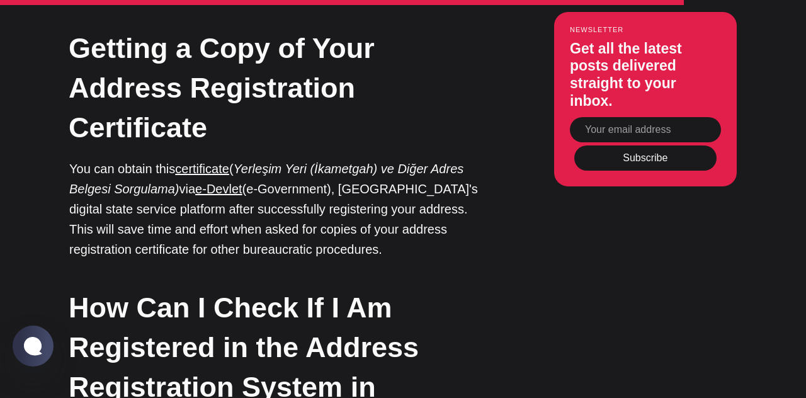 The image size is (806, 398). What do you see at coordinates (645, 30) in the screenshot?
I see `small: Newsletter` at bounding box center [645, 30].